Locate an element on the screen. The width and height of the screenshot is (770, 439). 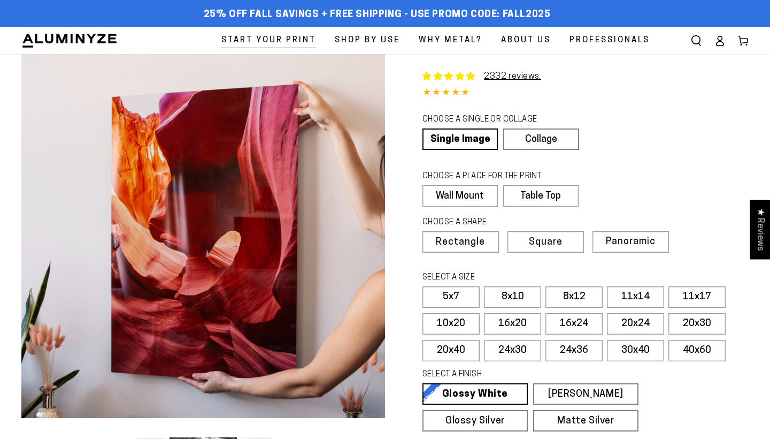
a: Matte Silver is located at coordinates (586, 421).